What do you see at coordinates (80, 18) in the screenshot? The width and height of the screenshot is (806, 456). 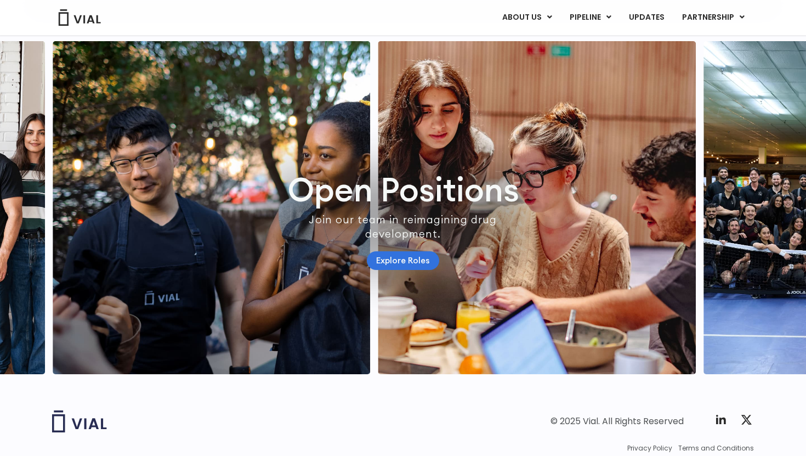 I see `img: Vial Logo` at bounding box center [80, 18].